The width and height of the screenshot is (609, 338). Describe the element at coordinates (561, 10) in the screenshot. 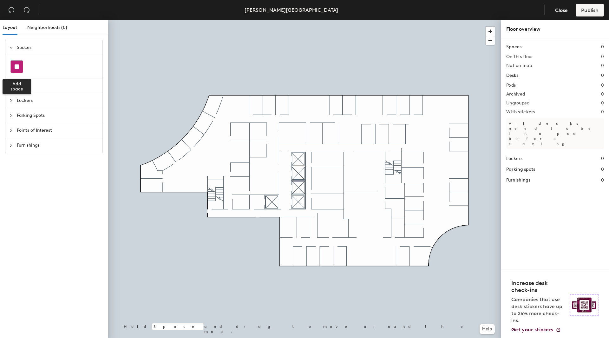

I see `button: Close` at that location.